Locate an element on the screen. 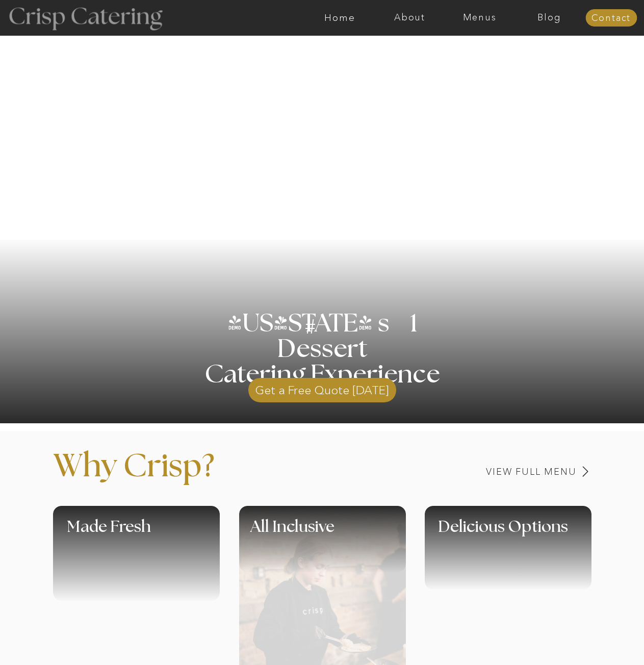 The image size is (644, 665). h3: View Full Menu is located at coordinates (496, 471).